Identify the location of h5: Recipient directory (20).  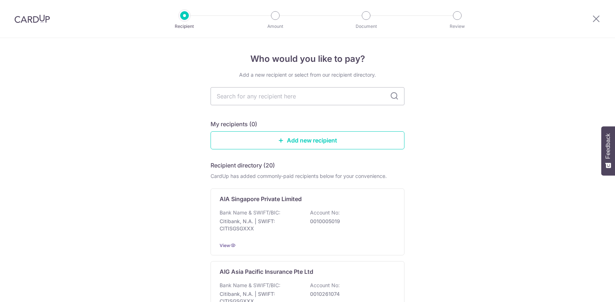
(243, 165).